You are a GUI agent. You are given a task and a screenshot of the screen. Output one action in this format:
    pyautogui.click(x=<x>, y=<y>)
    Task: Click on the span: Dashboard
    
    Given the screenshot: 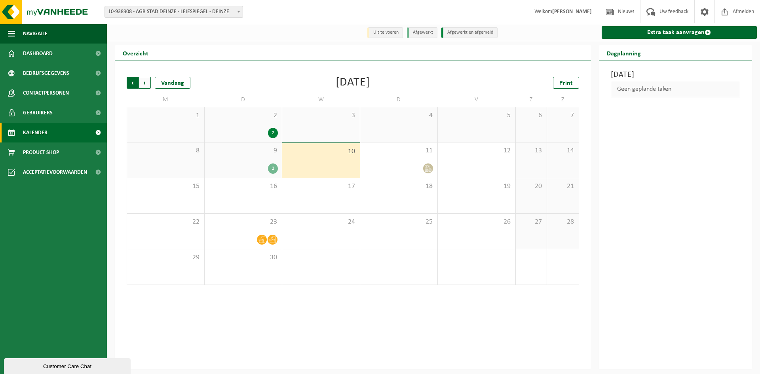 What is the action you would take?
    pyautogui.click(x=38, y=53)
    